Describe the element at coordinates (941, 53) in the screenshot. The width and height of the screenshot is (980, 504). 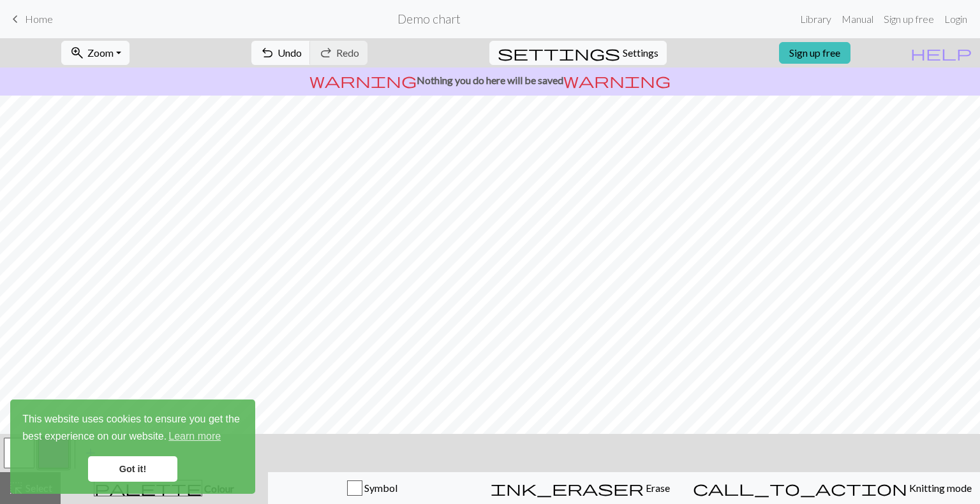
I see `span: help` at that location.